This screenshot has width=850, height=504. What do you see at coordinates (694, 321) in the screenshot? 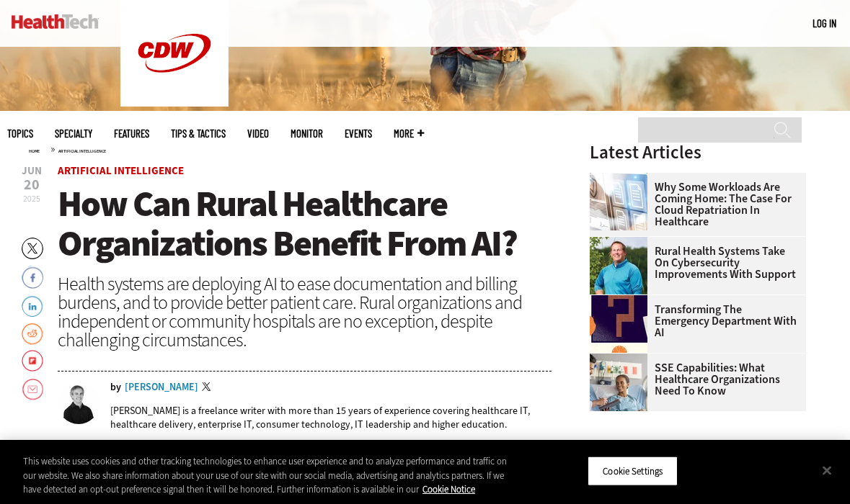
I see `a: Transforming the Emergency Department with AI` at bounding box center [694, 321].